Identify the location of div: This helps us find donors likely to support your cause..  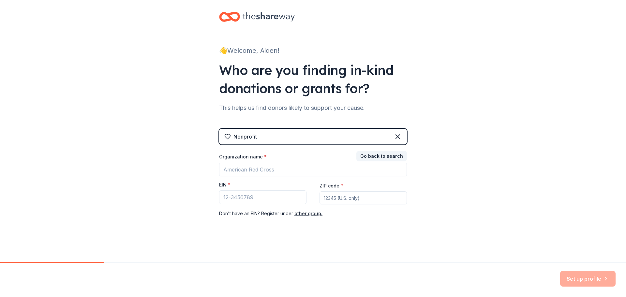
(313, 108).